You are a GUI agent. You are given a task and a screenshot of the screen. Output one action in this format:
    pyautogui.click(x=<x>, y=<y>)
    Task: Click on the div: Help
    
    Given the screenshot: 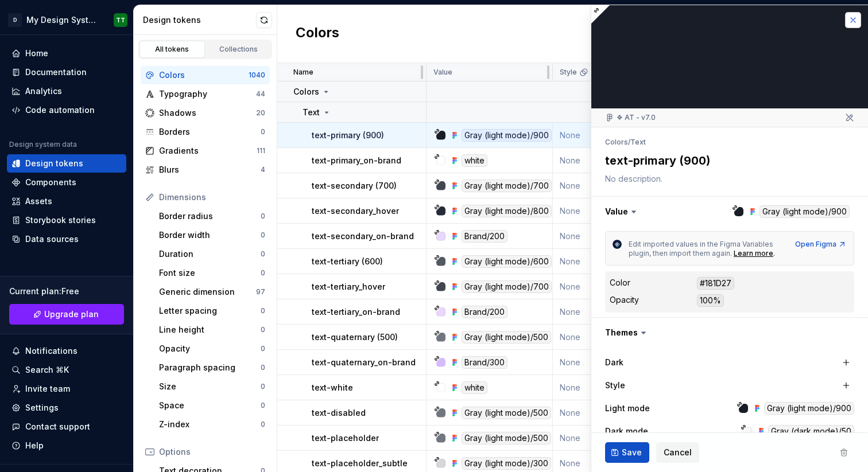 What is the action you would take?
    pyautogui.click(x=34, y=446)
    